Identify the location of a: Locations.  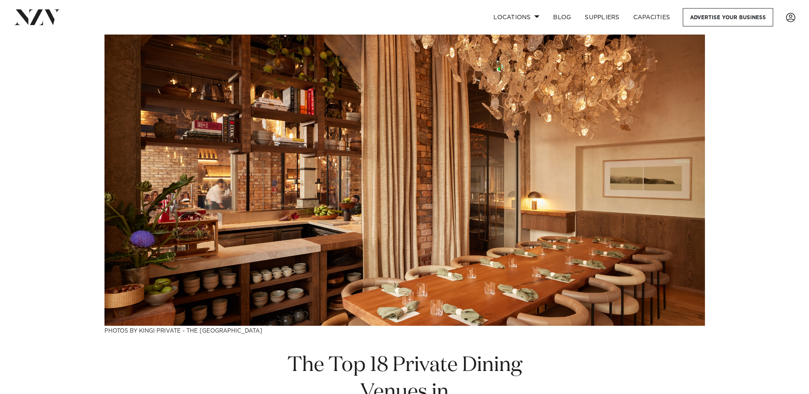
(516, 17).